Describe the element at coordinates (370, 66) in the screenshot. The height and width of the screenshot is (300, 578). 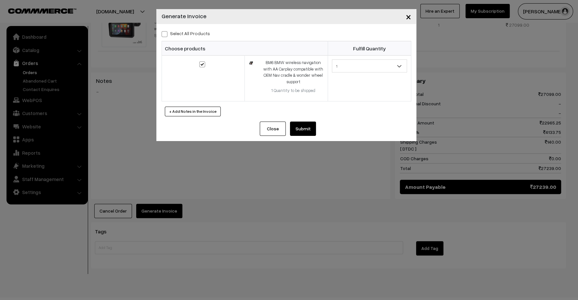
I see `span: 1` at that location.